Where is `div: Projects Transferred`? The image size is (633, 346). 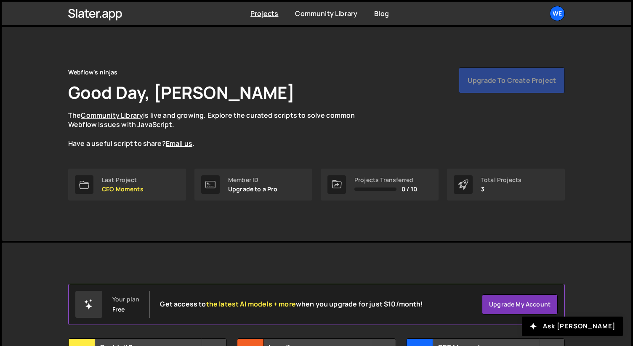
div: Projects Transferred is located at coordinates (385, 180).